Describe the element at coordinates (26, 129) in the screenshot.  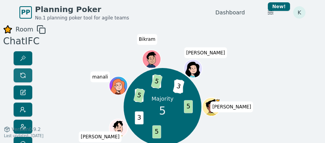
I see `span: Version 0.9.2` at that location.